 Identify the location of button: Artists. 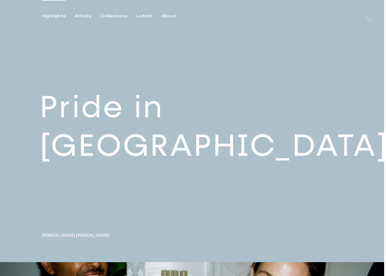
(87, 16).